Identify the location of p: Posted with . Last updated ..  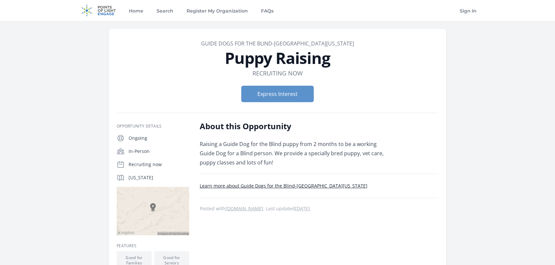
(319, 209).